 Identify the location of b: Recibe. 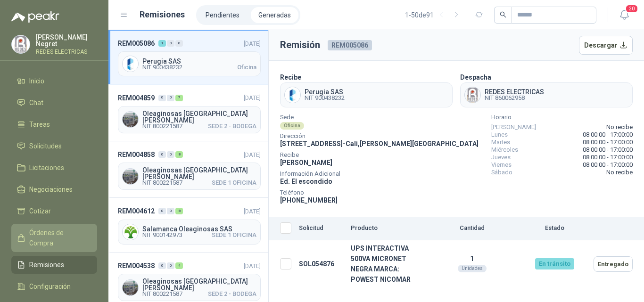
(290, 77).